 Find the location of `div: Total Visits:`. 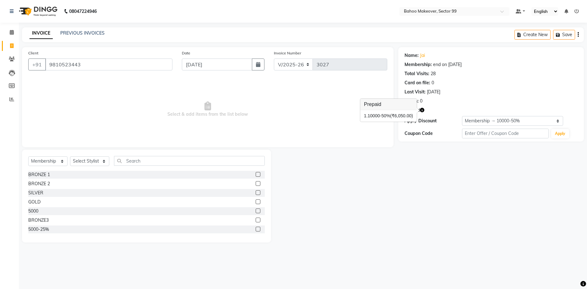

div: Total Visits: is located at coordinates (417, 73).